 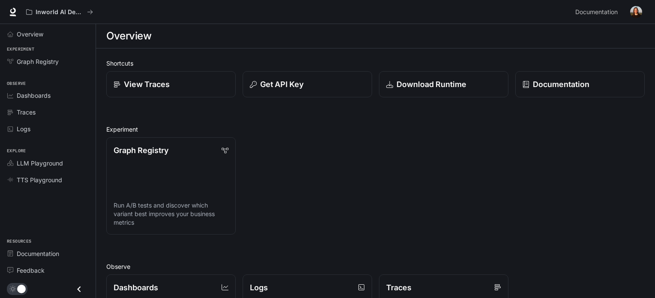 I want to click on a: LLM Playground, so click(x=48, y=163).